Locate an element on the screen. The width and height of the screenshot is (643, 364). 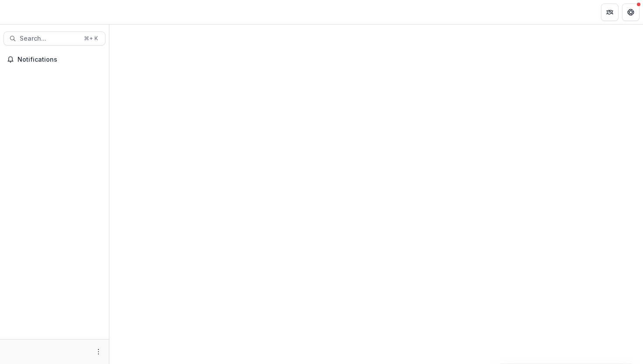
button: Get Help is located at coordinates (630, 12).